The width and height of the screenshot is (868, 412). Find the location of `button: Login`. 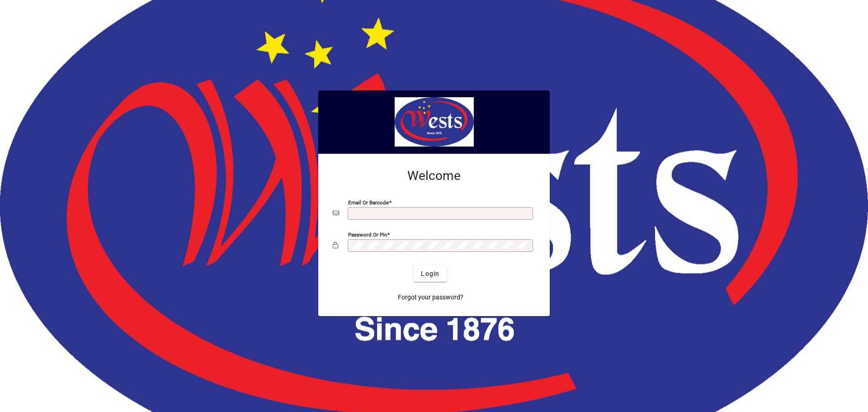

button: Login is located at coordinates (430, 274).